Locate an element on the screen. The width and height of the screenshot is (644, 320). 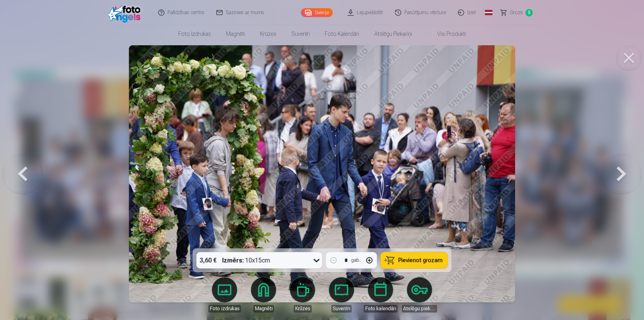
span: 0 is located at coordinates (529, 13).